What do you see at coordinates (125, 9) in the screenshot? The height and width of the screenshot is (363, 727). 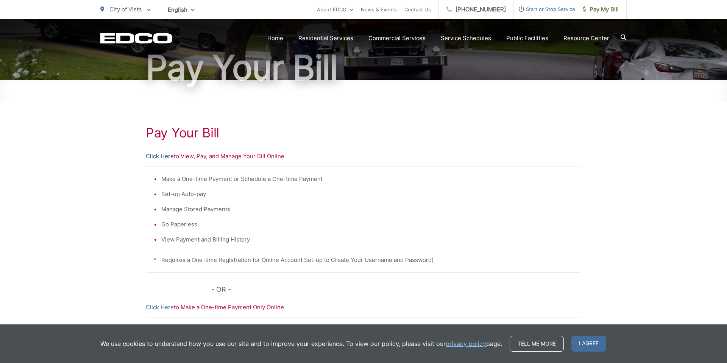 I see `span: City of Vista` at bounding box center [125, 9].